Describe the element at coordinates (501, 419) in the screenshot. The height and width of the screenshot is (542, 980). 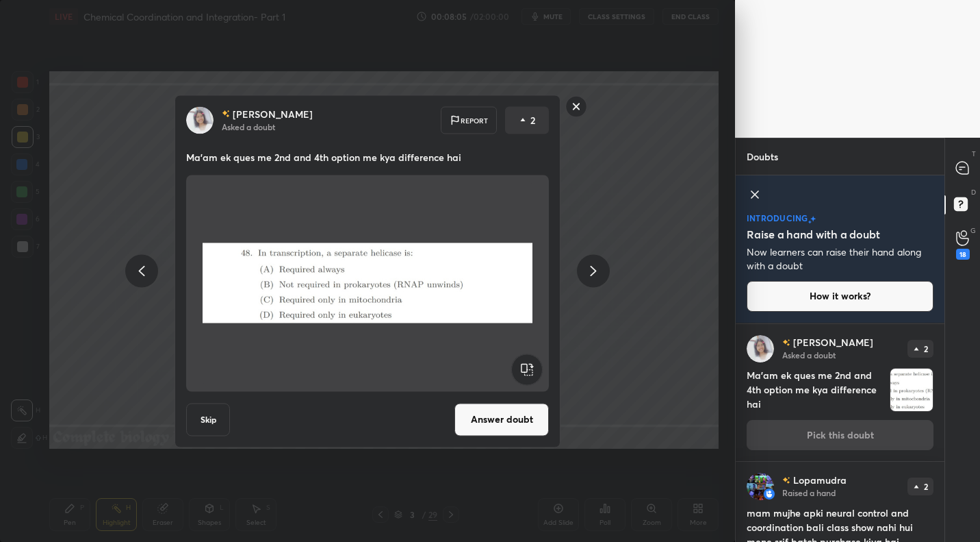
I see `button: Answer doubt` at that location.